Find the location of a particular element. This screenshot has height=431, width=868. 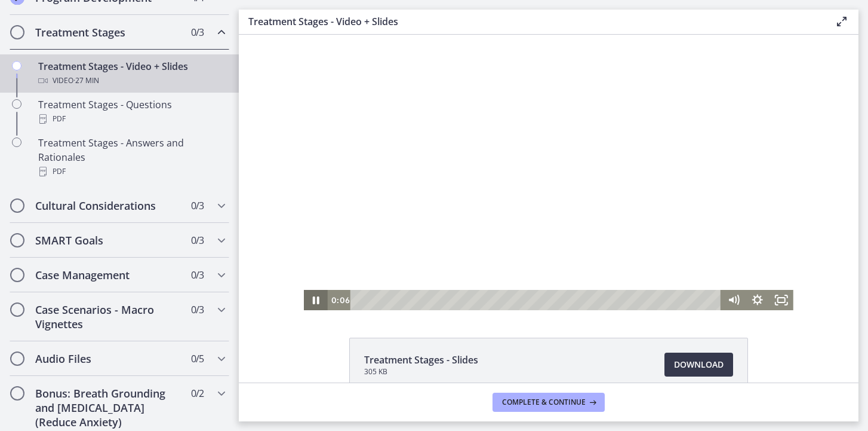

a: Download is located at coordinates (699, 365).